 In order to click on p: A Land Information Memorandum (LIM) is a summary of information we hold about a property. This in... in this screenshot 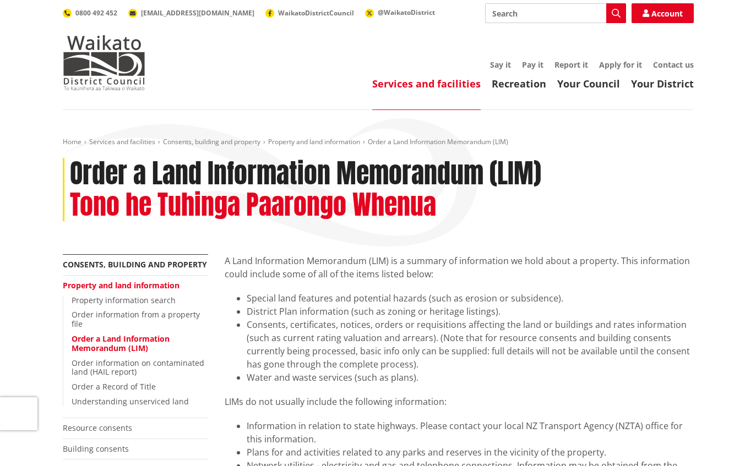, I will do `click(459, 268)`.